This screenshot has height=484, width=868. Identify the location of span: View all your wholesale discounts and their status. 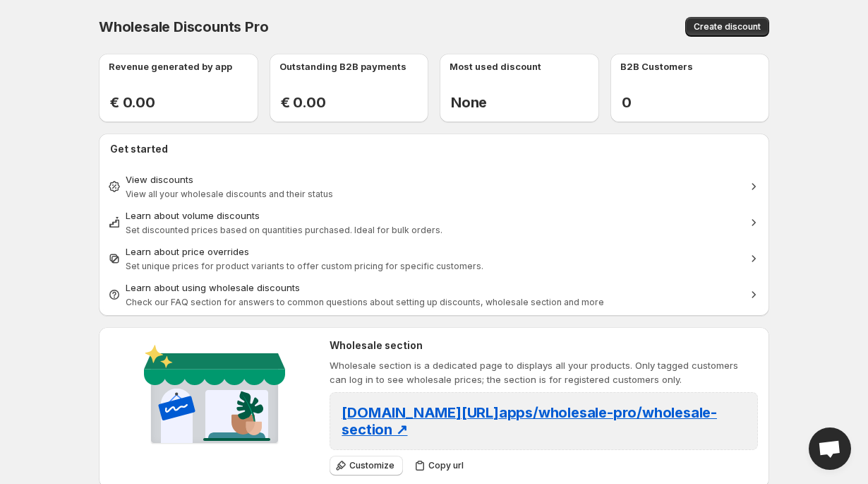
(229, 194).